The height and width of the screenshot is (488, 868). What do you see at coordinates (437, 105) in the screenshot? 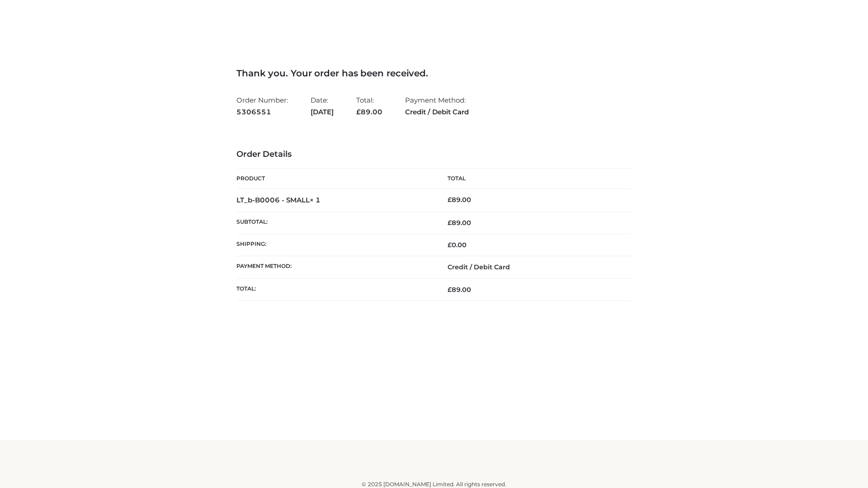
I see `li: Payment Method:` at bounding box center [437, 105].